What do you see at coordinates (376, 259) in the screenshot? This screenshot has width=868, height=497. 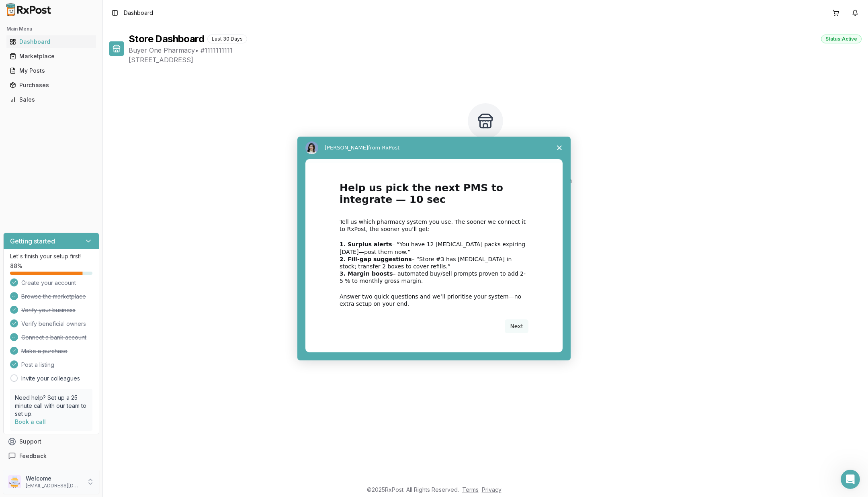 I see `b: 2. Fill-gap suggestions` at bounding box center [376, 259].